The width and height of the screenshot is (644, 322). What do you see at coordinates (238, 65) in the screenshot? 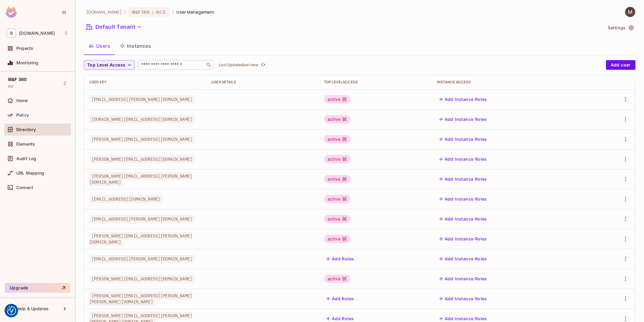
I see `p: Last Updated just now` at bounding box center [238, 65].